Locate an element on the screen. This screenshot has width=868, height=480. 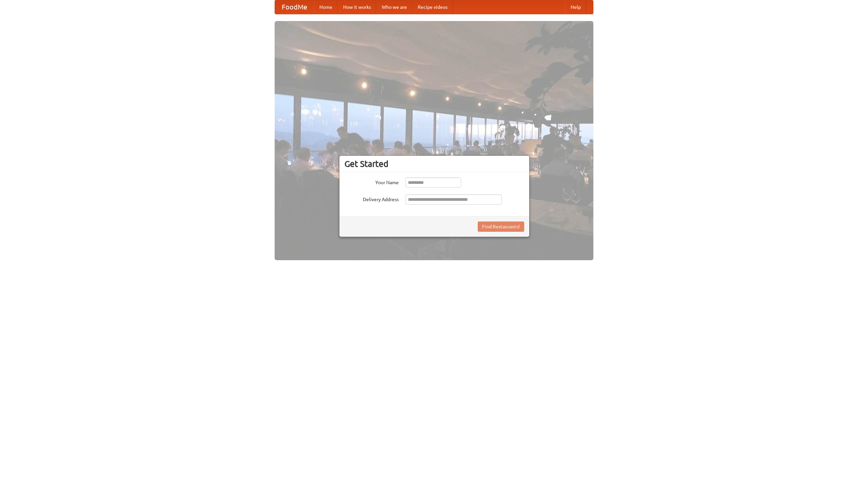
a: Help is located at coordinates (576, 7).